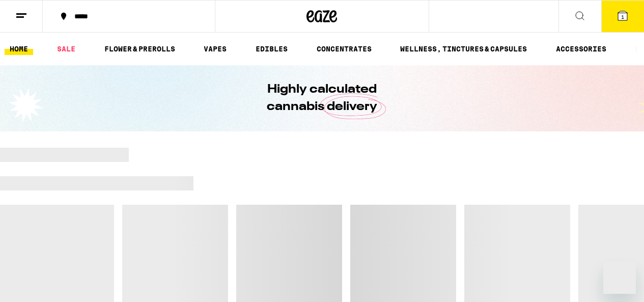 Image resolution: width=644 pixels, height=302 pixels. What do you see at coordinates (344, 49) in the screenshot?
I see `a: CONCENTRATES` at bounding box center [344, 49].